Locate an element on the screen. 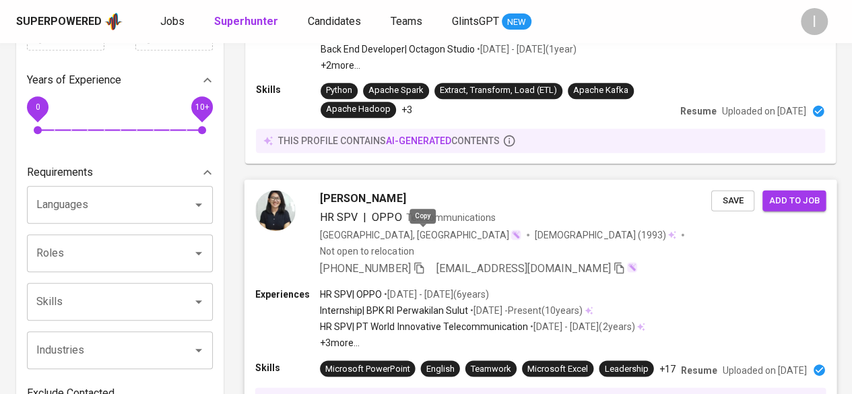 The height and width of the screenshot is (394, 852). p: Experiences is located at coordinates (288, 294).